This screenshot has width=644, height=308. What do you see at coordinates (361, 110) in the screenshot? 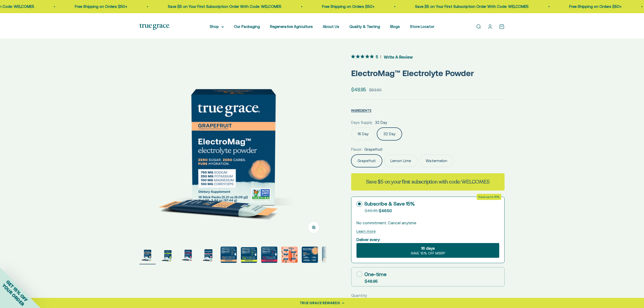
I see `span: INGREDIENTS` at bounding box center [361, 110].